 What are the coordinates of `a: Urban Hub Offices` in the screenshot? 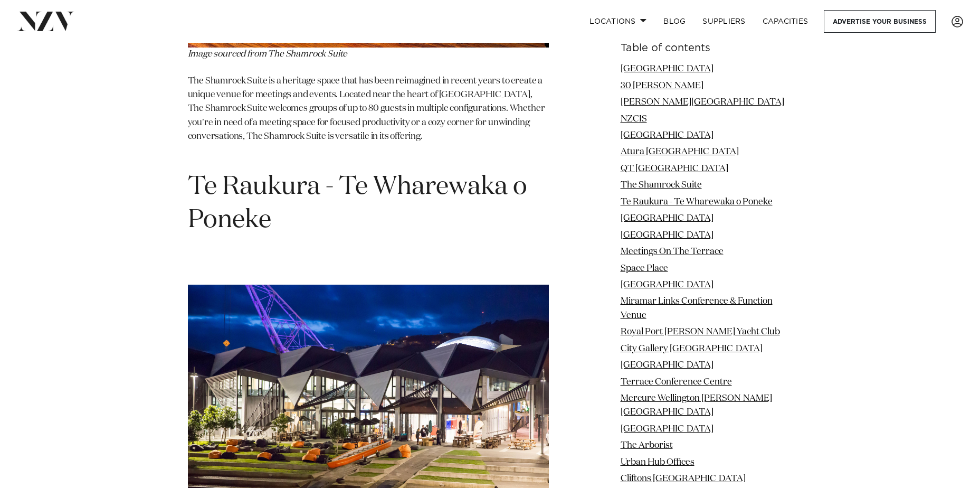 It's located at (658, 462).